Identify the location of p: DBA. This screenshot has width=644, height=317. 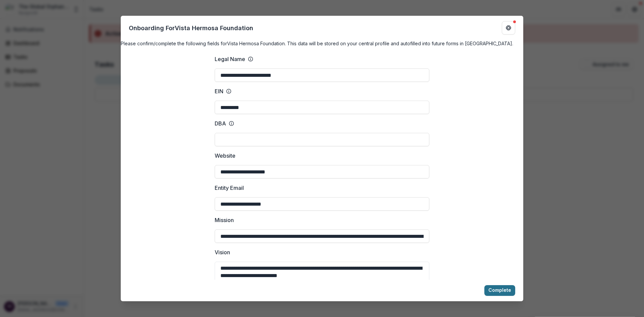
(220, 124).